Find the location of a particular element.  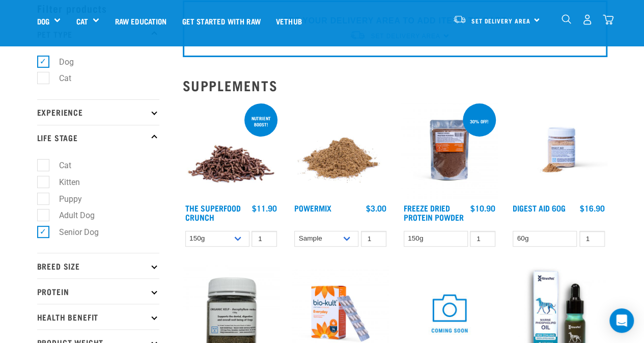

img: Raw Essentials Digest Aid Pet Supplement is located at coordinates (558, 150).